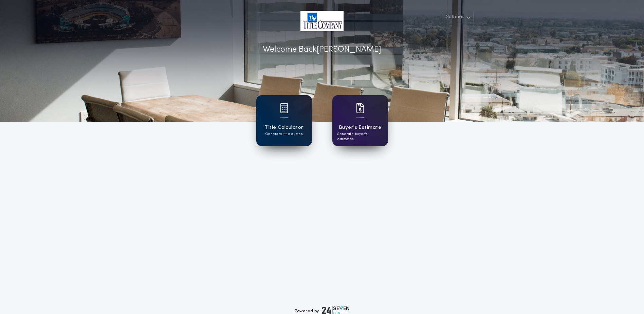  I want to click on button: Settings, so click(458, 17).